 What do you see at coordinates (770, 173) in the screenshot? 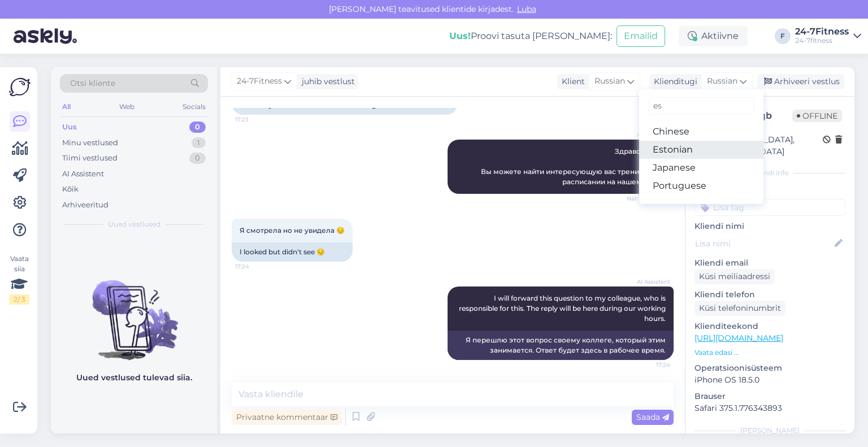
I see `div: Kliendi info` at bounding box center [770, 173].